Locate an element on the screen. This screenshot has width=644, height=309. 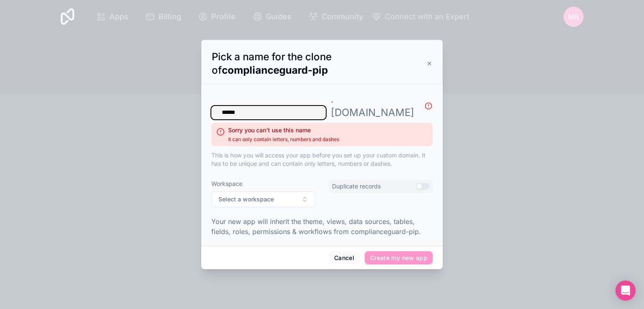
label: Duplicate records is located at coordinates (356, 186).